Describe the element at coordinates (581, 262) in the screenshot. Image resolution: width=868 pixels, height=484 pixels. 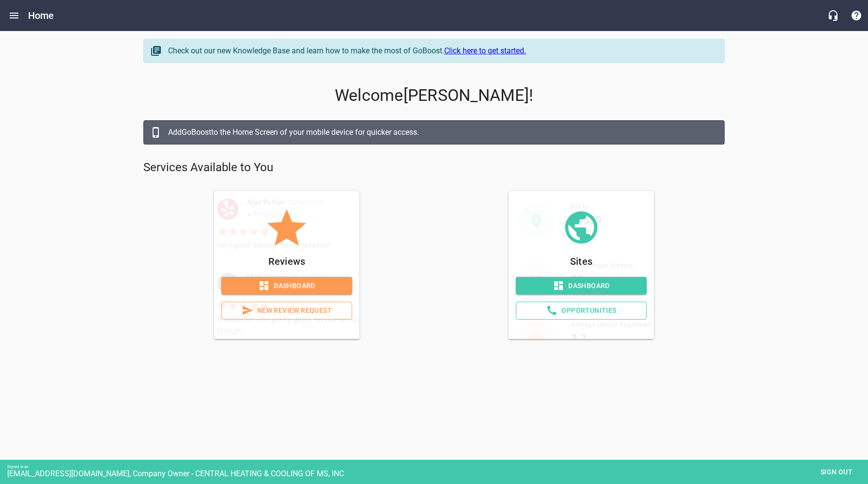
I see `p: Sites` at that location.